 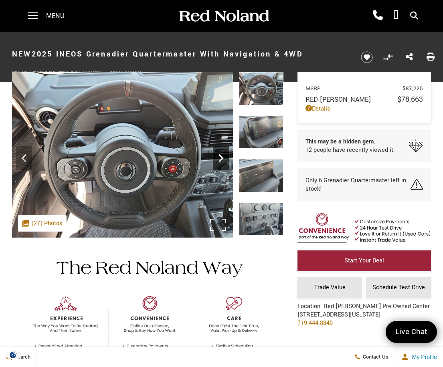 I want to click on div: (27) Photos, so click(x=42, y=223).